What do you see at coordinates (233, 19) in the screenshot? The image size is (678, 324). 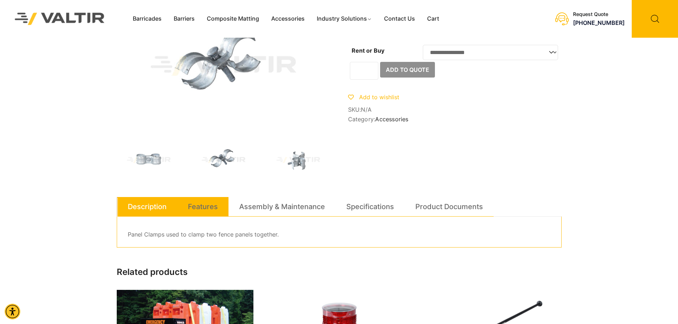 I see `a: Composite Matting` at bounding box center [233, 19].